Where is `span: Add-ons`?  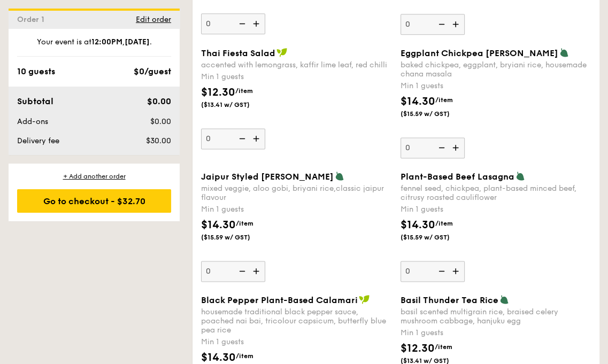 span: Add-ons is located at coordinates (32, 121).